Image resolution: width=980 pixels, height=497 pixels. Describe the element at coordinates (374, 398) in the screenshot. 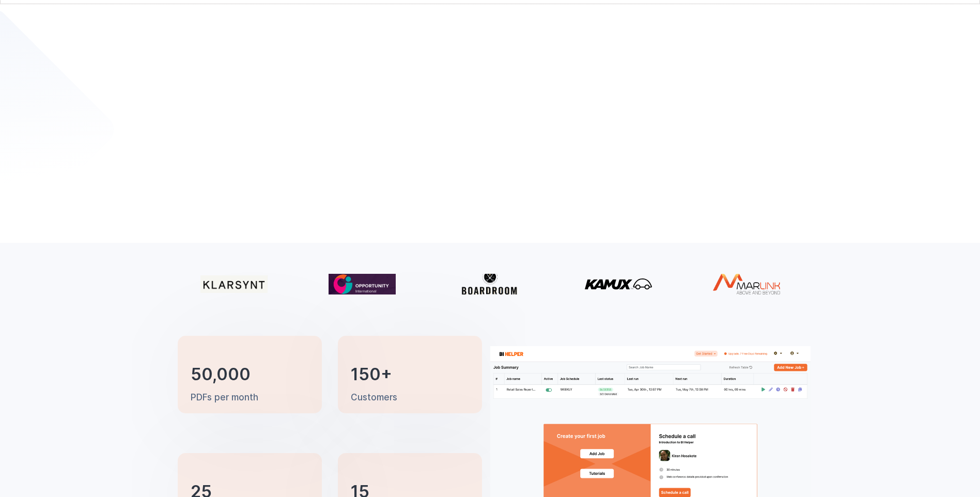

I see `p: Customers` at that location.